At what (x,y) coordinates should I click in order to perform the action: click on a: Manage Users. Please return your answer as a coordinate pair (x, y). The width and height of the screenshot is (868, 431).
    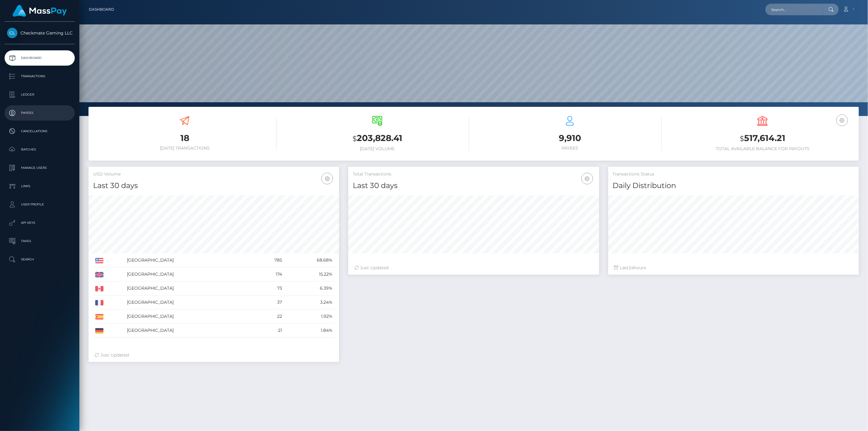
    Looking at the image, I should click on (39, 168).